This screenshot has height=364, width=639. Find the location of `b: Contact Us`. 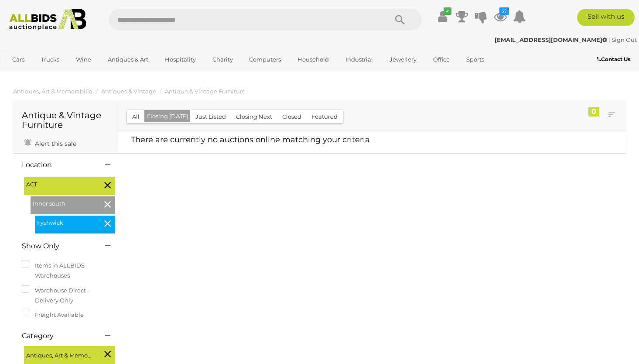

b: Contact Us is located at coordinates (614, 59).